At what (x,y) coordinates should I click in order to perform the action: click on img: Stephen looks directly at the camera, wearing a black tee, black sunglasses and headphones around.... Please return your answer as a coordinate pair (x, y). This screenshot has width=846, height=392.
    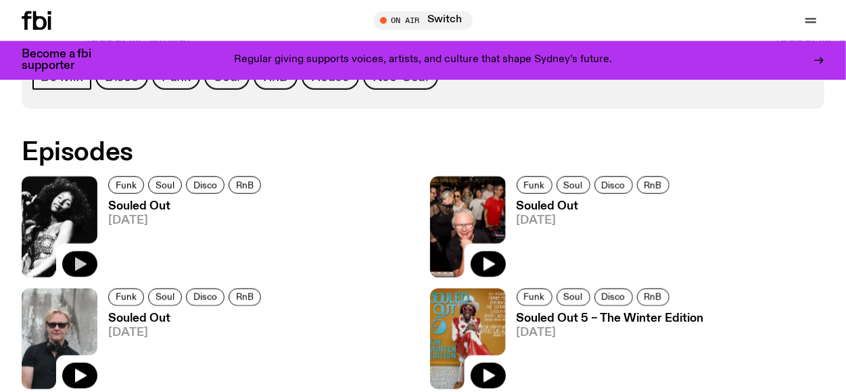
    Looking at the image, I should click on (59, 338).